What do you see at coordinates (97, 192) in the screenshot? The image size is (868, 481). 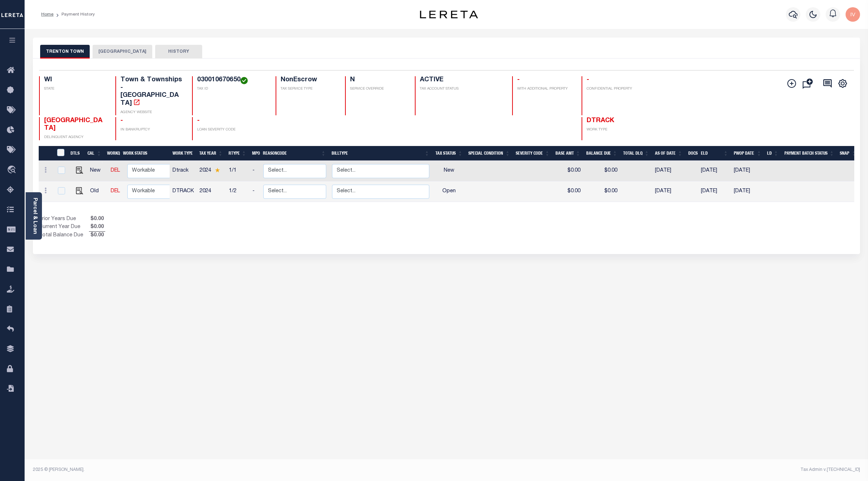 I see `td: Old` at bounding box center [97, 192].